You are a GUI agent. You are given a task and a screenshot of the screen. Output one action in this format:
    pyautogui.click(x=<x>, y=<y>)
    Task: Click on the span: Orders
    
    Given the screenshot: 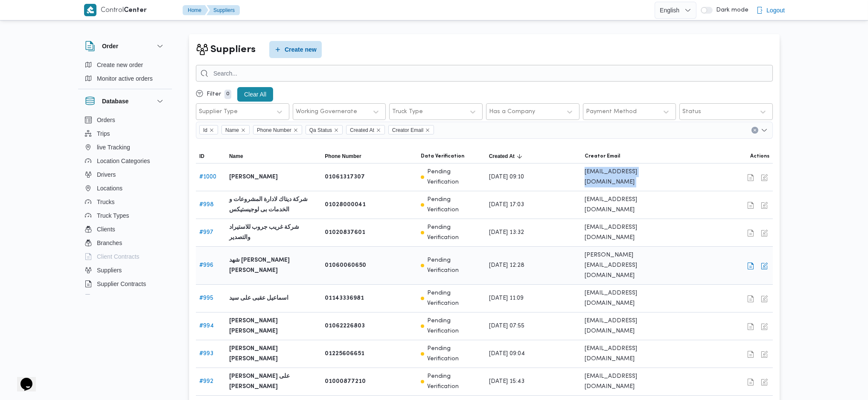 What is the action you would take?
    pyautogui.click(x=106, y=120)
    